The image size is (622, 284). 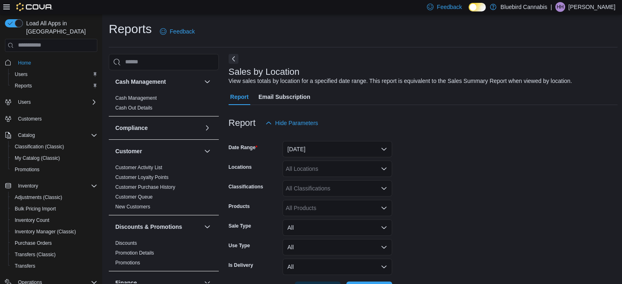 I want to click on button: Promotions, so click(x=54, y=170).